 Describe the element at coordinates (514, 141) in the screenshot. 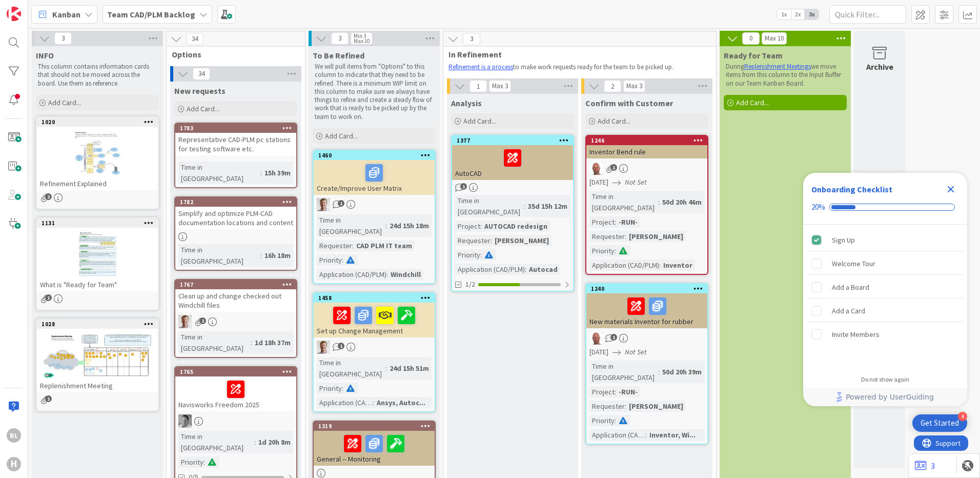

I see `div: 1377` at that location.